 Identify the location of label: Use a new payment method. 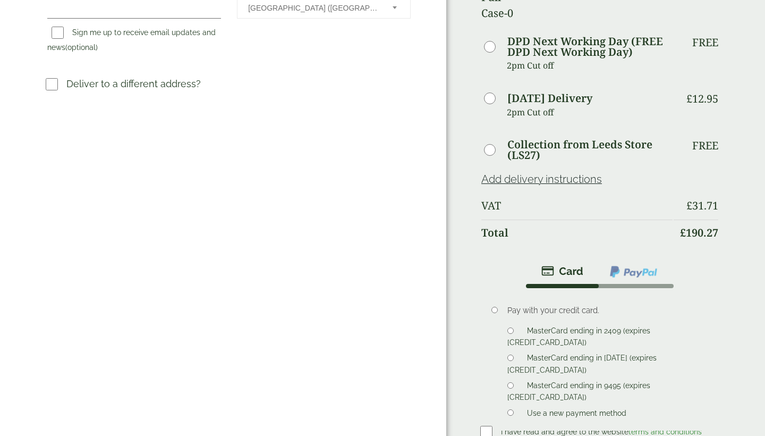
(577, 415).